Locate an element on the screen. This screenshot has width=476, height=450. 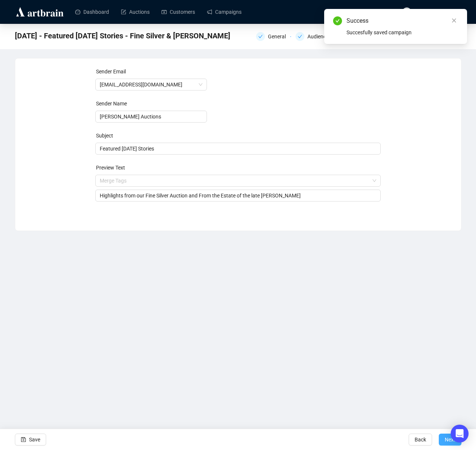
div: Success is located at coordinates (402, 21).